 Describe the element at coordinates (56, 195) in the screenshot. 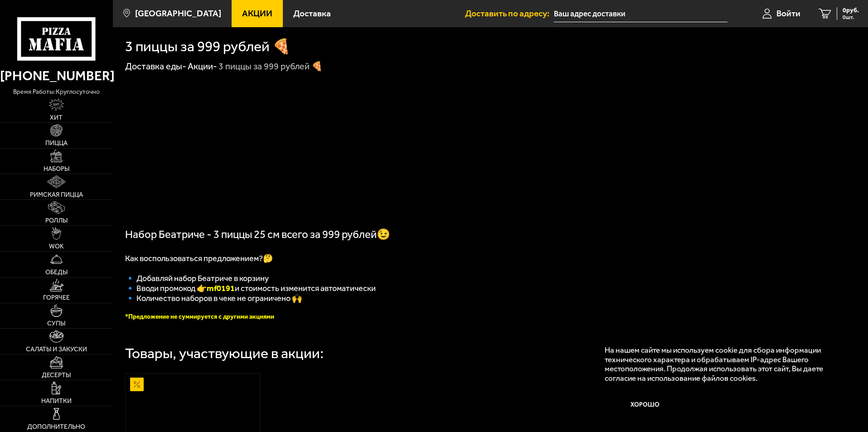

I see `span: Римская пицца` at that location.